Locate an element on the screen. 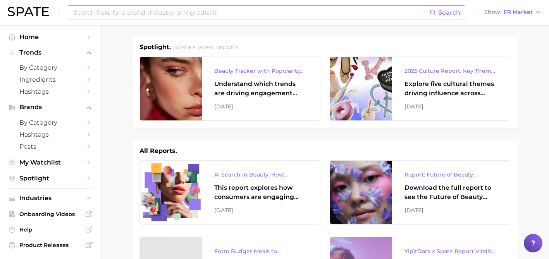 Image resolution: width=549 pixels, height=259 pixels. div: Understand which trends are driving engagement across platforms in the skin, hair, makeup, and fr... is located at coordinates (261, 89).